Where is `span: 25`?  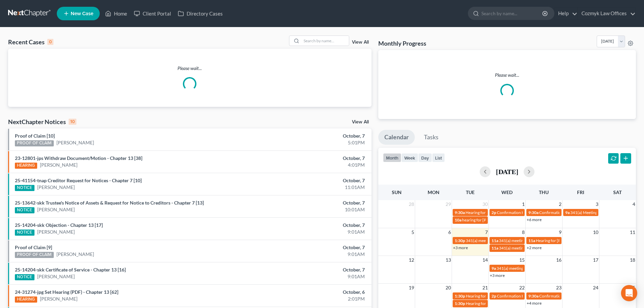 span: 25 is located at coordinates (632, 288).